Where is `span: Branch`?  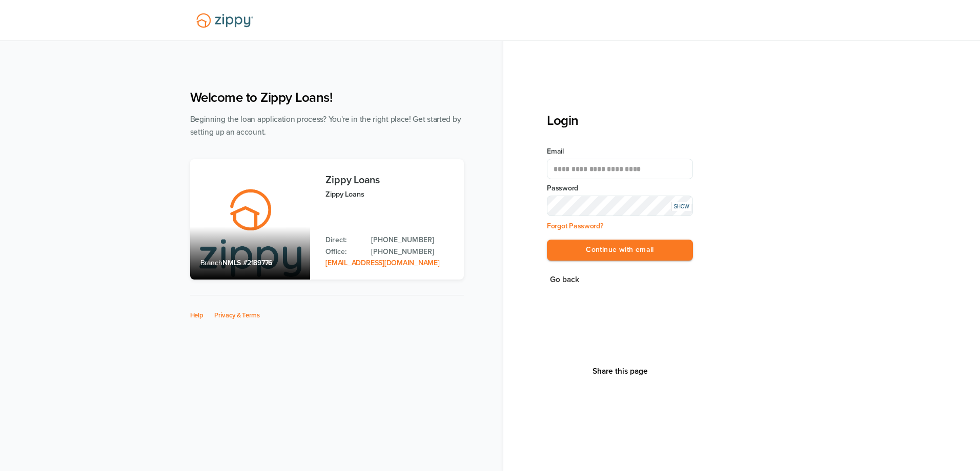 span: Branch is located at coordinates (212, 263).